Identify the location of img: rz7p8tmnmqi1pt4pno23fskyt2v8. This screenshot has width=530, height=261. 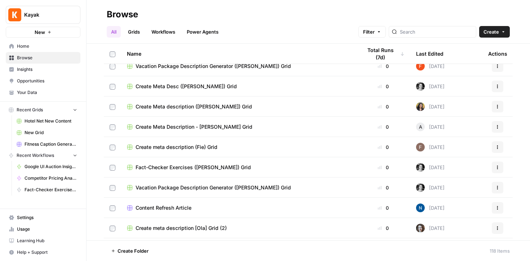
(421, 228).